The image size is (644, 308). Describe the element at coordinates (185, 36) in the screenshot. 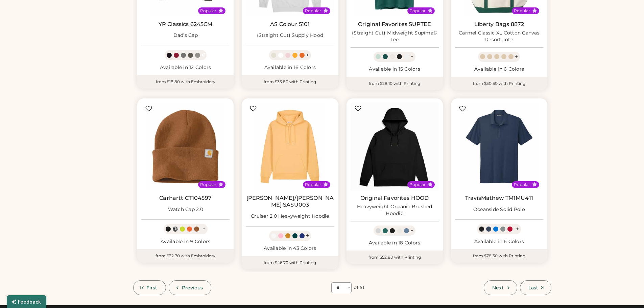

I see `div: Dad’s Cap` at that location.